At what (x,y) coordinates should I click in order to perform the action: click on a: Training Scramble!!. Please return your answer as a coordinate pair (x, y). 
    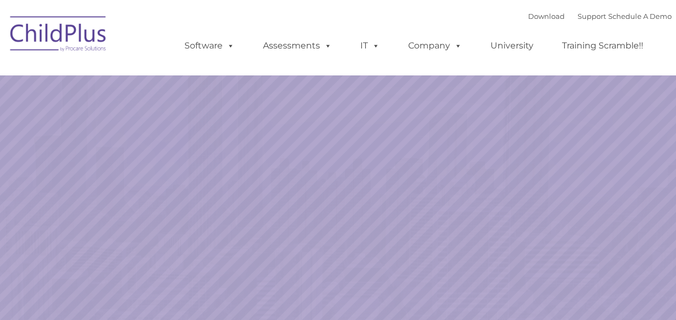
    Looking at the image, I should click on (603, 46).